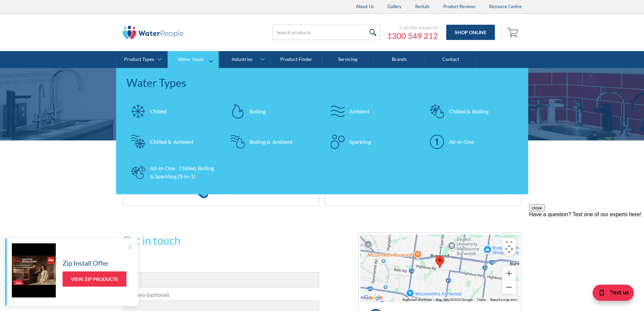  I want to click on input: Search products, so click(326, 32).